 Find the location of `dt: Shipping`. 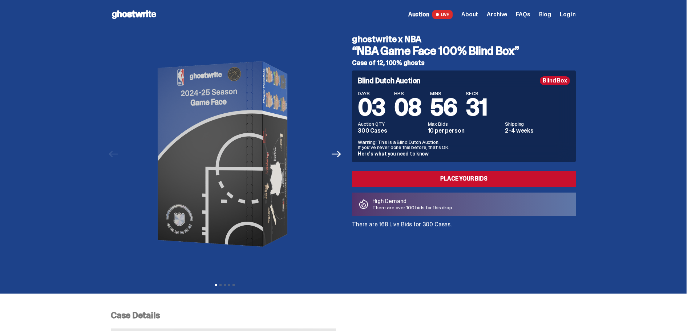

dt: Shipping is located at coordinates (537, 124).